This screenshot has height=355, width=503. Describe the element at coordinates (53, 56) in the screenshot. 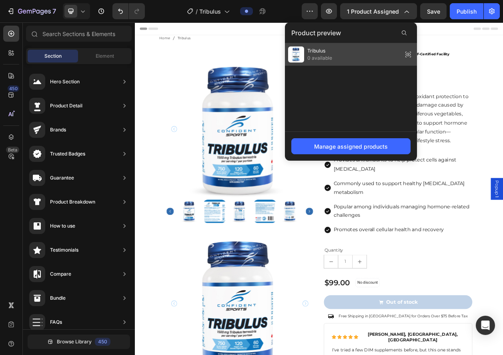

I see `span: Section` at that location.